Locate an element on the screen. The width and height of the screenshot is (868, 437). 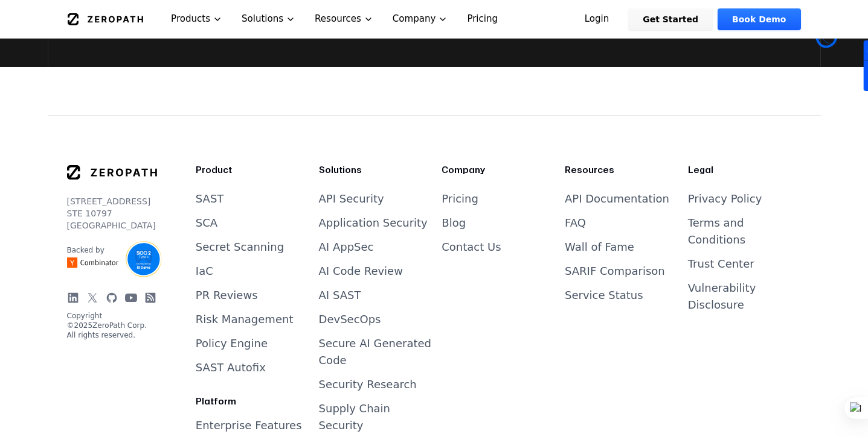
a: Trust Center is located at coordinates (721, 263).